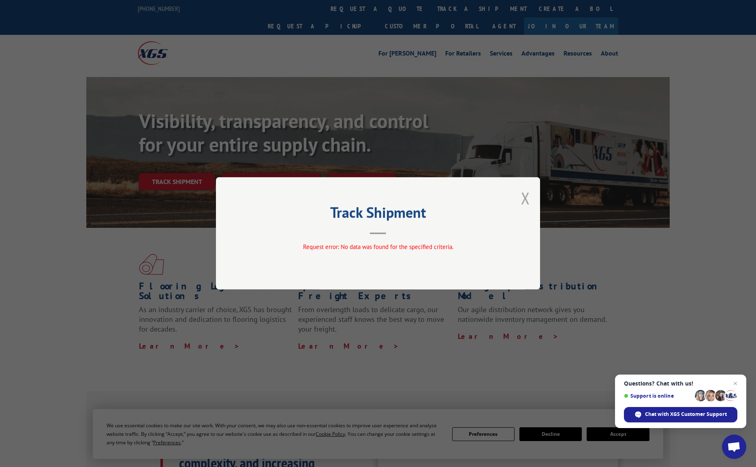 Image resolution: width=756 pixels, height=467 pixels. What do you see at coordinates (735, 383) in the screenshot?
I see `span: Close chat` at bounding box center [735, 383].